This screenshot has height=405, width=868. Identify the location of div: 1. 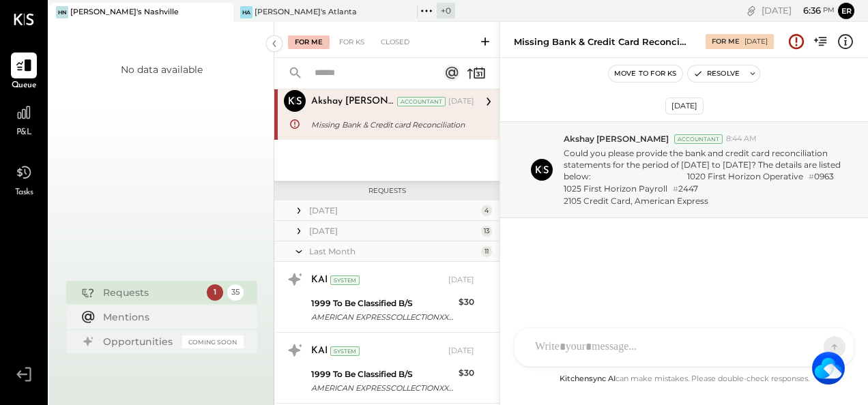
(215, 292).